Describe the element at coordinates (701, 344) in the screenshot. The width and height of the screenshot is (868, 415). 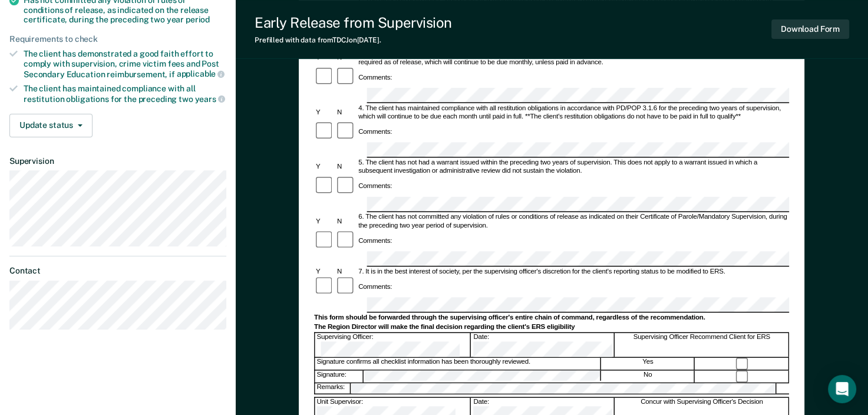
I see `div: Supervising Officer Recommend Client for ERS` at that location.